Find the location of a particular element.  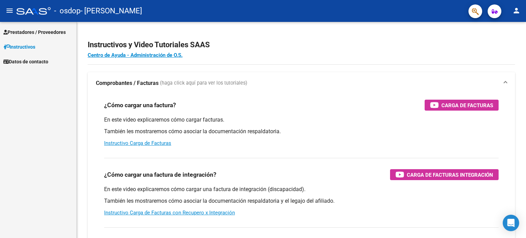

span: (haga click aquí para ver los tutoriales) is located at coordinates (203, 83).